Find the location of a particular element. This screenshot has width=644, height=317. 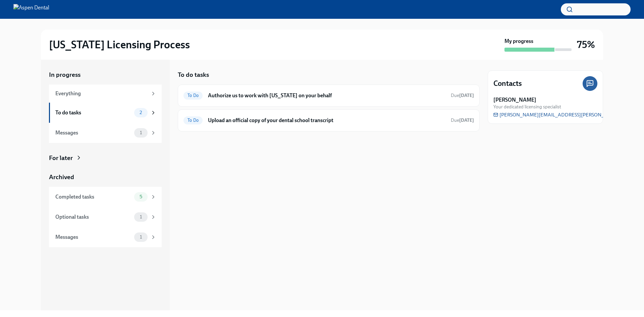

a: Archived is located at coordinates (105, 177).